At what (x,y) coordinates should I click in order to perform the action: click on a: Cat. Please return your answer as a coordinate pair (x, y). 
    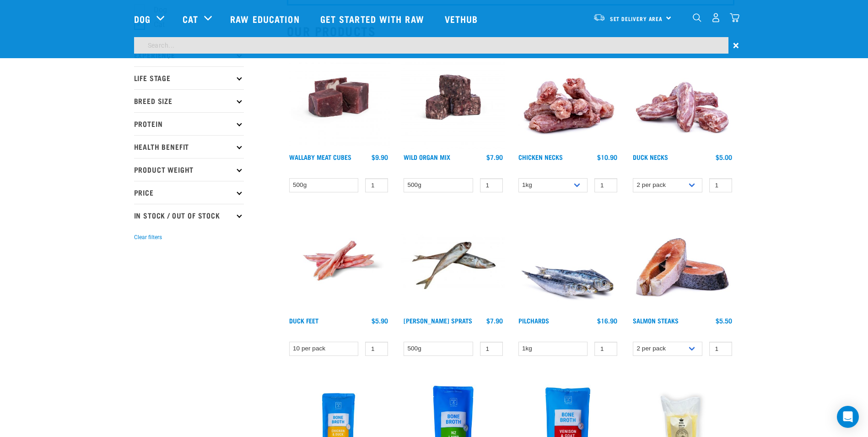
    Looking at the image, I should click on (190, 19).